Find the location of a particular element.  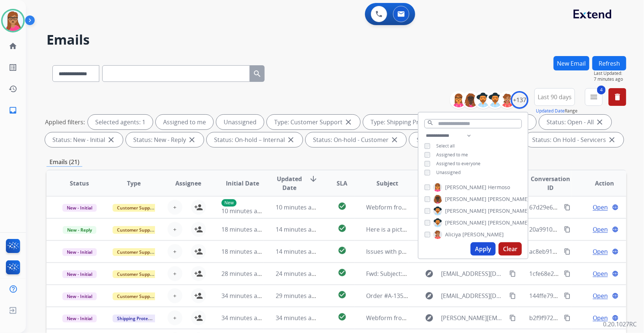

span: 1cfe68e2-673b-4d77-8955-12c5c8f3a48a is located at coordinates (585, 274).